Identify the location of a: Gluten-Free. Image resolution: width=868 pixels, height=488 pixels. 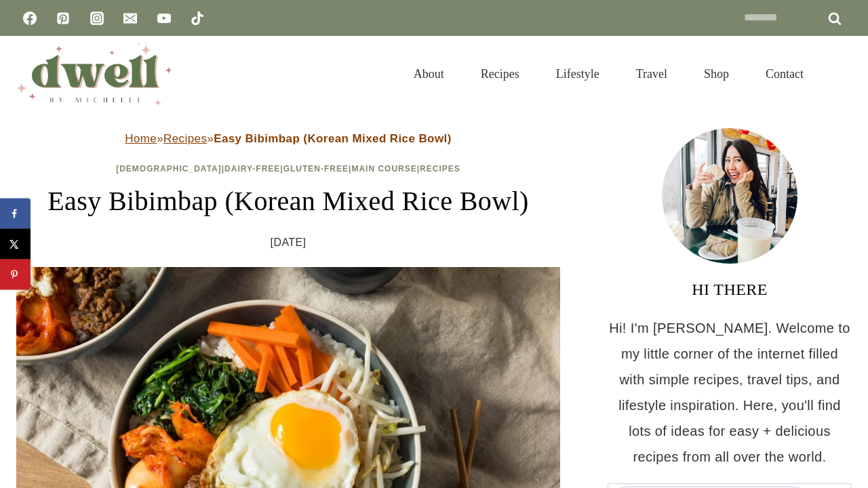
(316, 169).